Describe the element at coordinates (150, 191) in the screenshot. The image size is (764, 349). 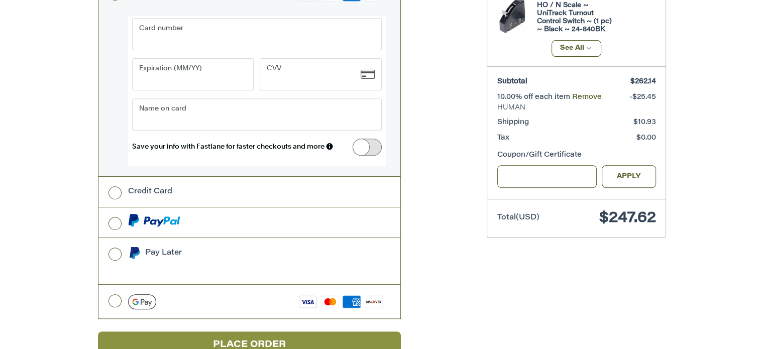
I see `div: Credit Card` at that location.